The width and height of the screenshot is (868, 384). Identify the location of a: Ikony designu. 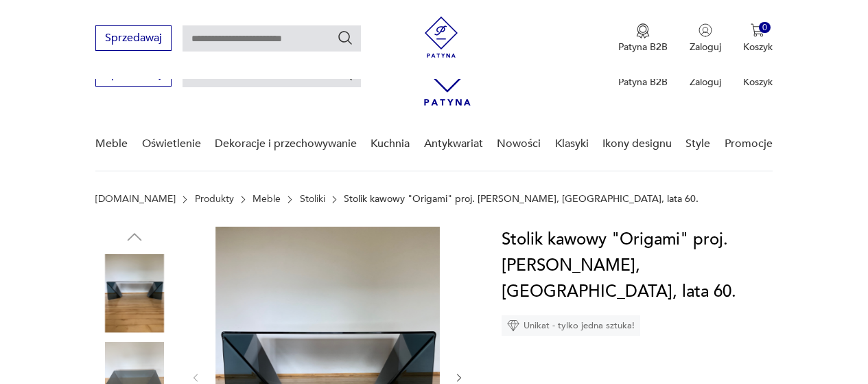
(637, 144).